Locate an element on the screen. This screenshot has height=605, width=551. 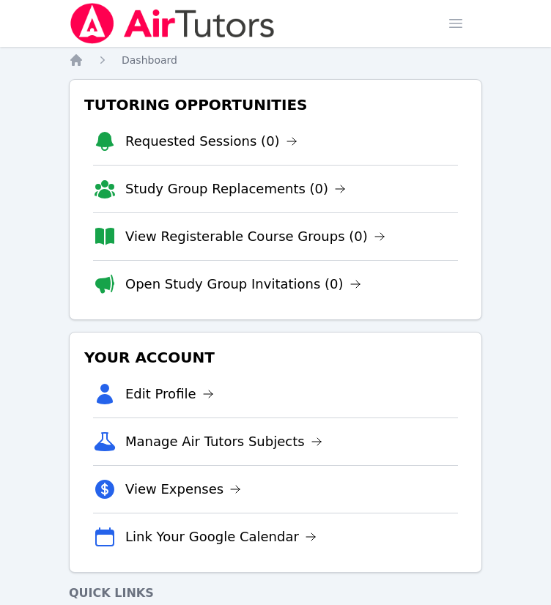
a: Edit Profile is located at coordinates (169, 394).